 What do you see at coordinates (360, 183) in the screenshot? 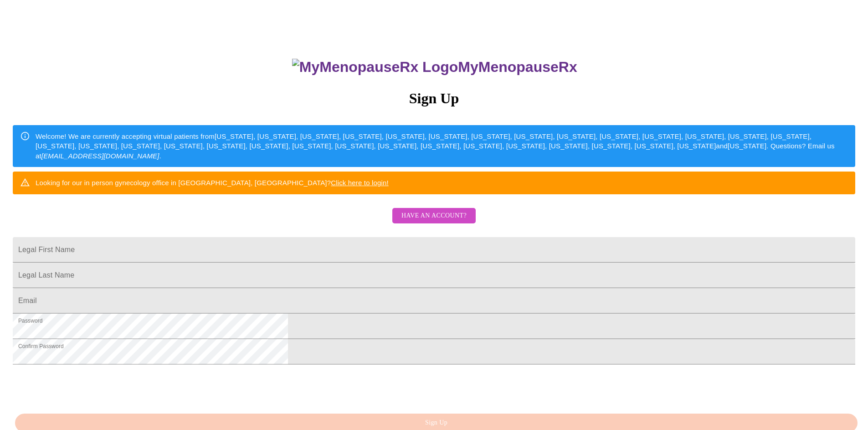
I see `a: Click here to login!` at bounding box center [360, 183].